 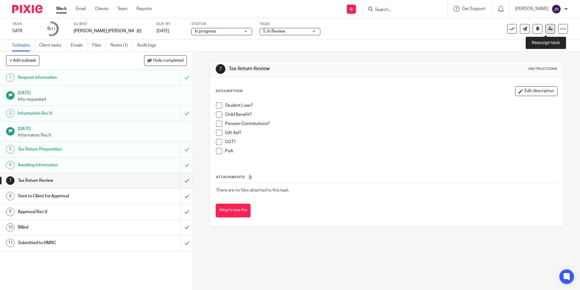 What do you see at coordinates (10, 212) in the screenshot?
I see `div: 9` at bounding box center [10, 212].